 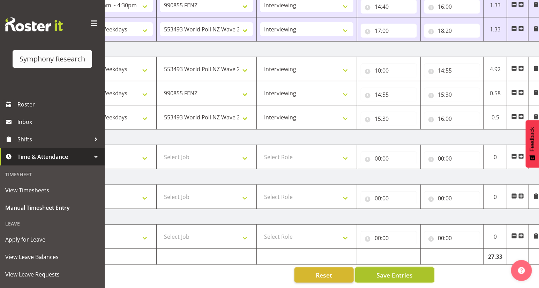 What do you see at coordinates (394, 275) in the screenshot?
I see `span: Save Entries` at bounding box center [394, 275].